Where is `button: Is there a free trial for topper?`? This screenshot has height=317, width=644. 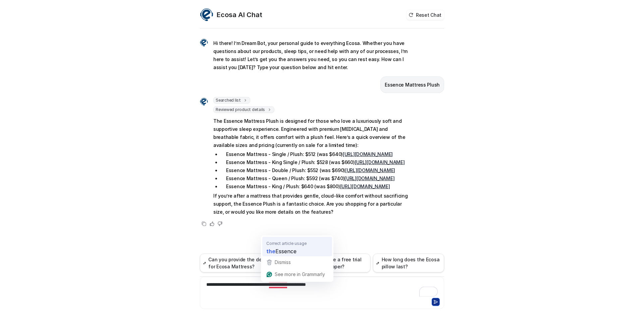 button: Is there a free trial for topper? is located at coordinates (340, 263).